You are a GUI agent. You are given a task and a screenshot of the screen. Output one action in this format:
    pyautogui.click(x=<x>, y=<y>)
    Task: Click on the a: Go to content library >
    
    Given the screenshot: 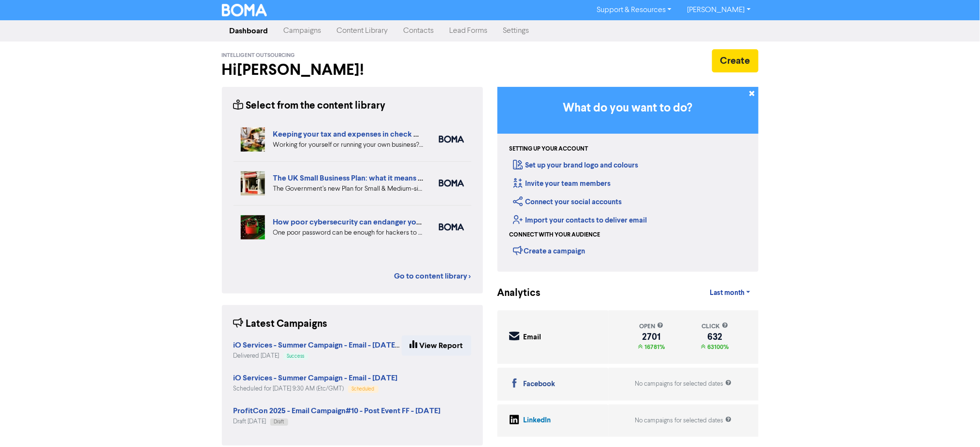 What is the action you would take?
    pyautogui.click(x=433, y=277)
    